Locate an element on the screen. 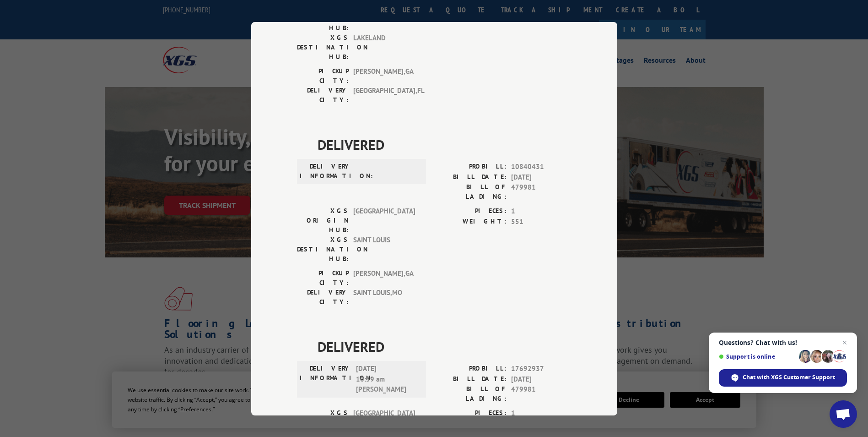 This screenshot has height=437, width=868. span: 17692937 is located at coordinates (541, 369).